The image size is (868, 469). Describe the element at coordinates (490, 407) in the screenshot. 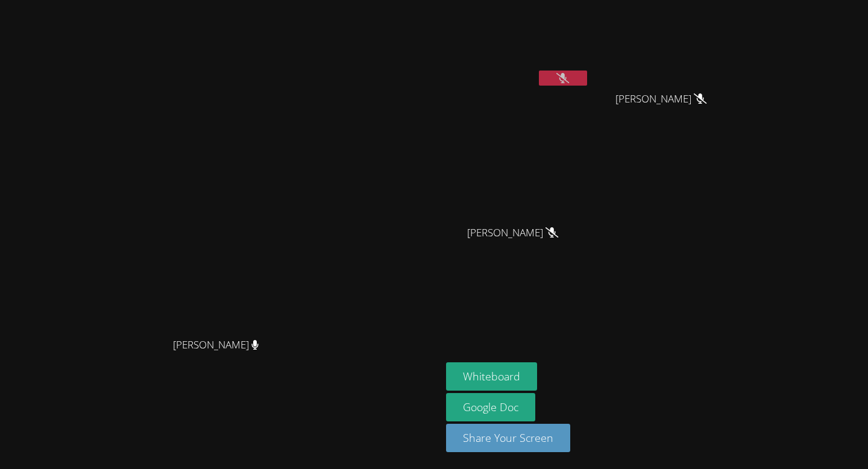

I see `a: Google Doc` at that location.